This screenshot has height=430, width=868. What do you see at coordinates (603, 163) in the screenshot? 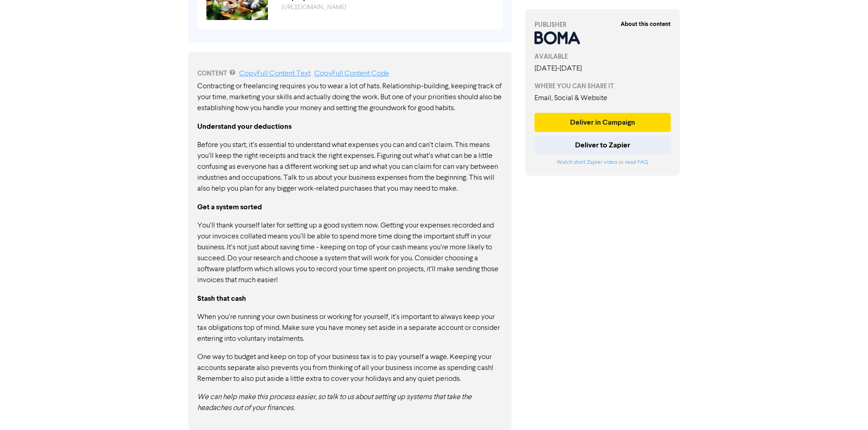
I see `div: or` at bounding box center [603, 163].